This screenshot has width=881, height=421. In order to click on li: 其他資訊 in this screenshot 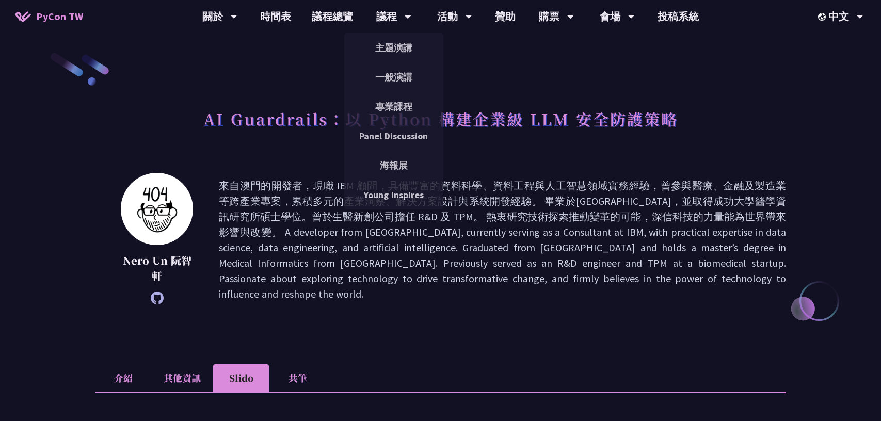, I will do `click(182, 378)`.